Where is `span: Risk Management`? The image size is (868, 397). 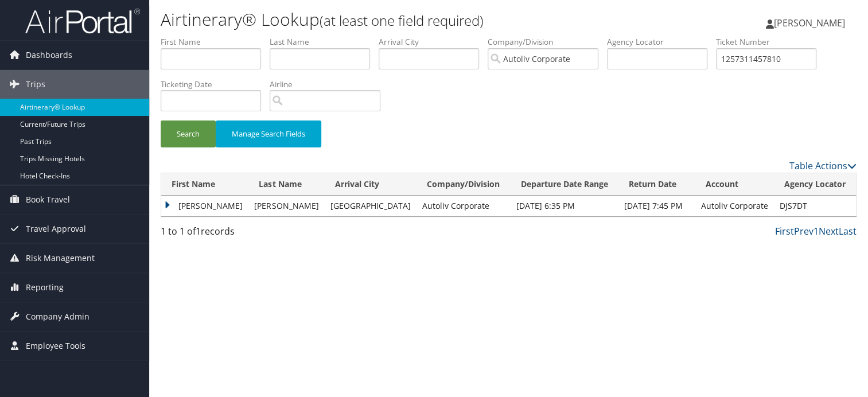 span: Risk Management is located at coordinates (60, 258).